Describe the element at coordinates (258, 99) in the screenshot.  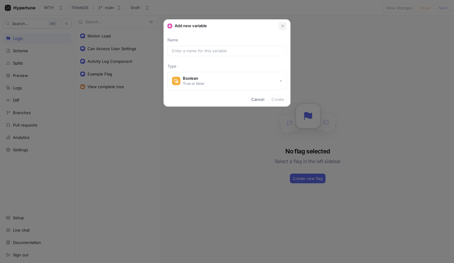
I see `button: Cancel` at that location.